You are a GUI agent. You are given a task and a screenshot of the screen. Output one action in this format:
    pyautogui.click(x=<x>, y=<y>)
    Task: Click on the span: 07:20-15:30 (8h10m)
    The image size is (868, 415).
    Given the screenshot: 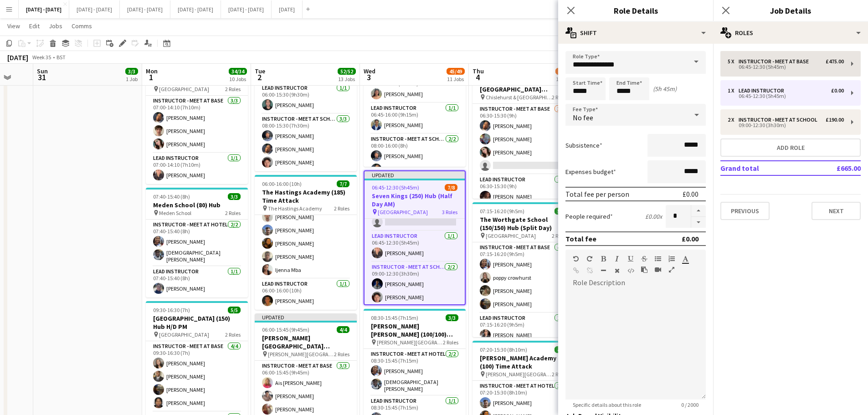 What is the action you would take?
    pyautogui.click(x=504, y=349)
    